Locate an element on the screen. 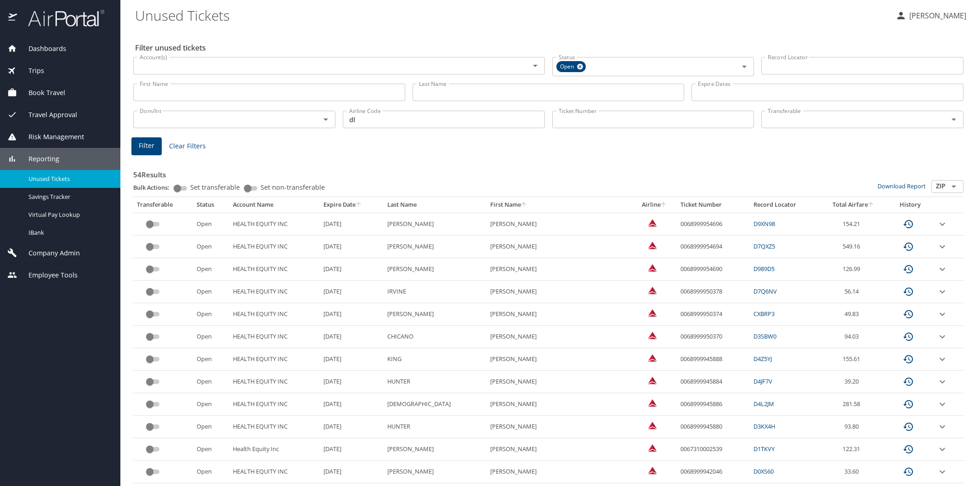  td: 0068999945888 is located at coordinates (713, 359).